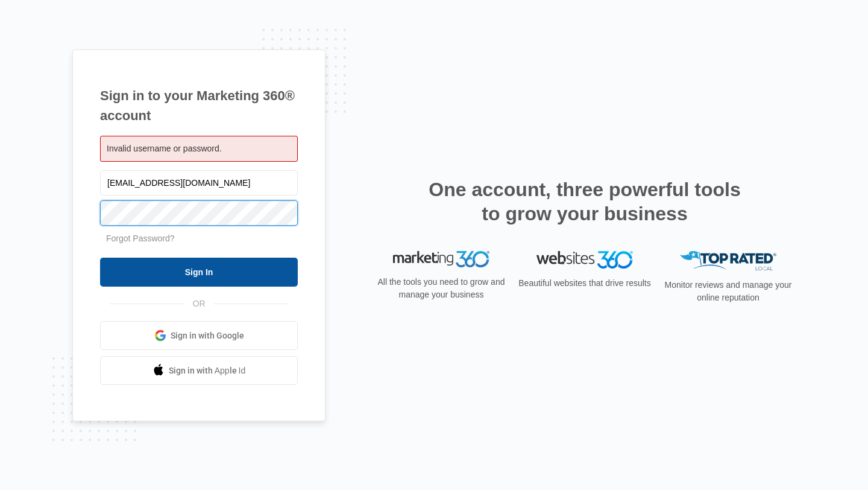 This screenshot has width=868, height=490. Describe the element at coordinates (207, 335) in the screenshot. I see `span: Sign in with Google` at that location.